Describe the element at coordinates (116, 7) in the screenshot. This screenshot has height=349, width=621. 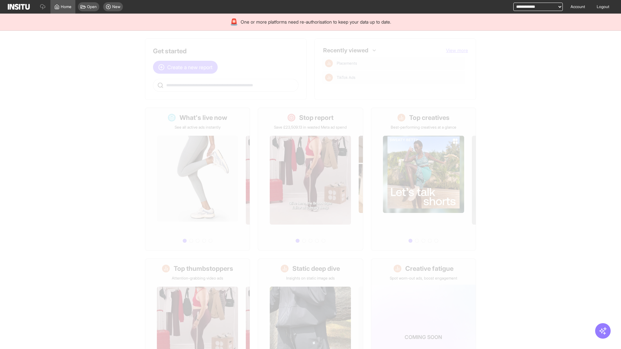
I see `span: New` at that location.